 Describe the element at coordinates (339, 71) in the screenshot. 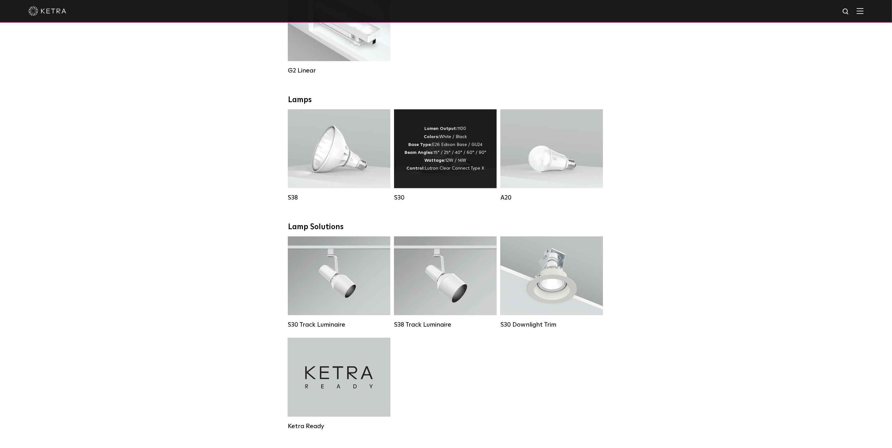

I see `div: G2 Linear` at that location.